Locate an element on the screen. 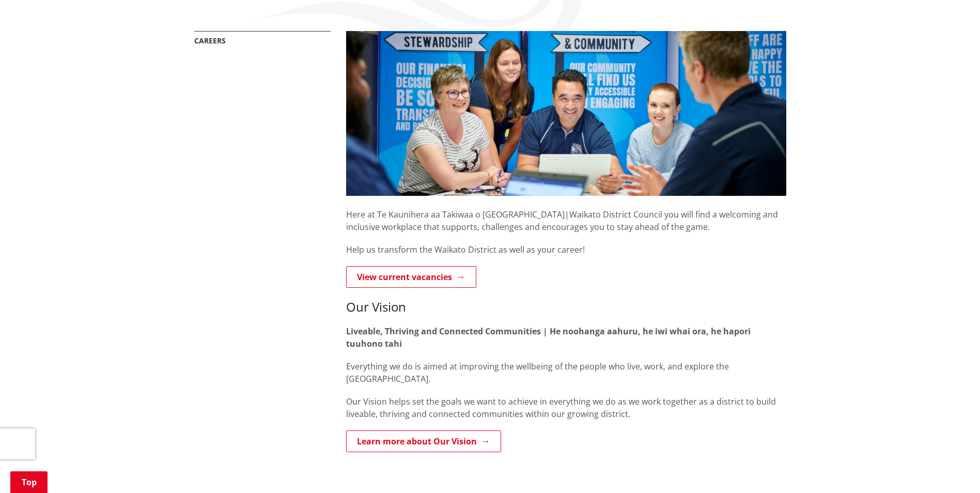 The image size is (980, 493). a: Careers is located at coordinates (210, 41).